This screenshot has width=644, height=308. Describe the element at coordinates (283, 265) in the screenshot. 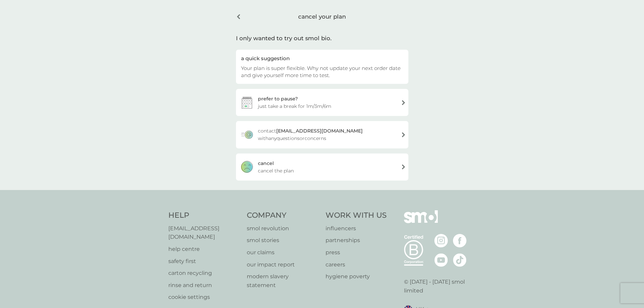

I see `a: our impact report` at that location.